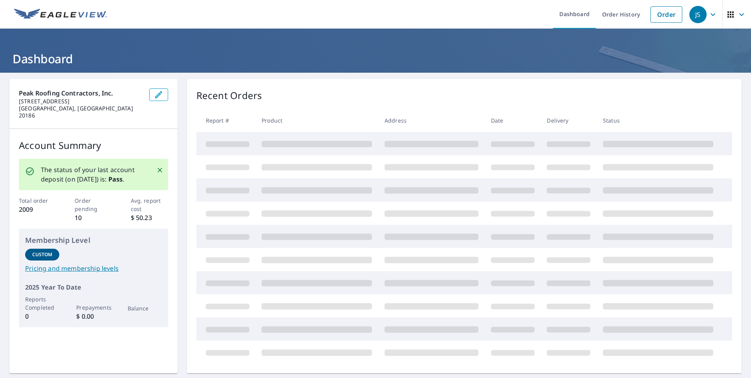 The width and height of the screenshot is (751, 378). I want to click on p: Peak Roofing Contractors, Inc., so click(81, 93).